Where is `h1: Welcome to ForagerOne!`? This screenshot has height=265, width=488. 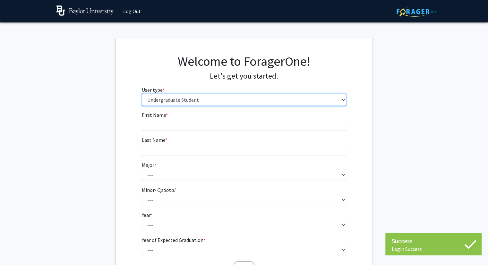 h1: Welcome to ForagerOne! is located at coordinates (244, 61).